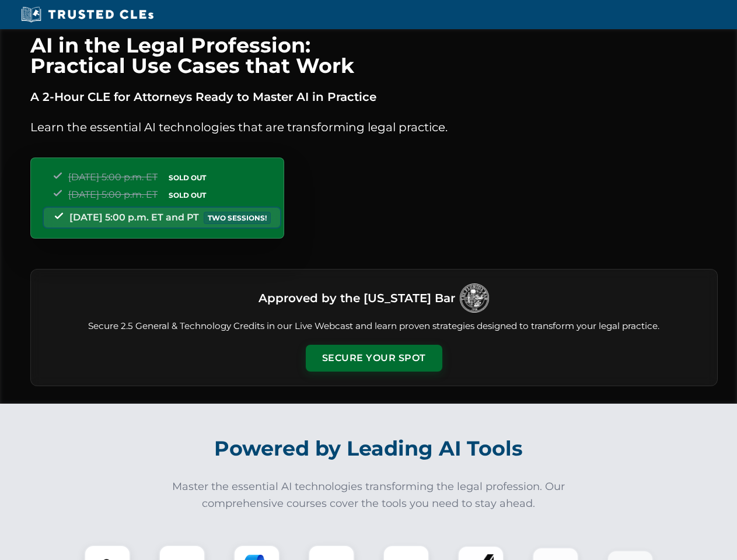 The image size is (737, 560). I want to click on h1: AI in the Legal Profession: Practical Use Cases that Work, so click(374, 55).